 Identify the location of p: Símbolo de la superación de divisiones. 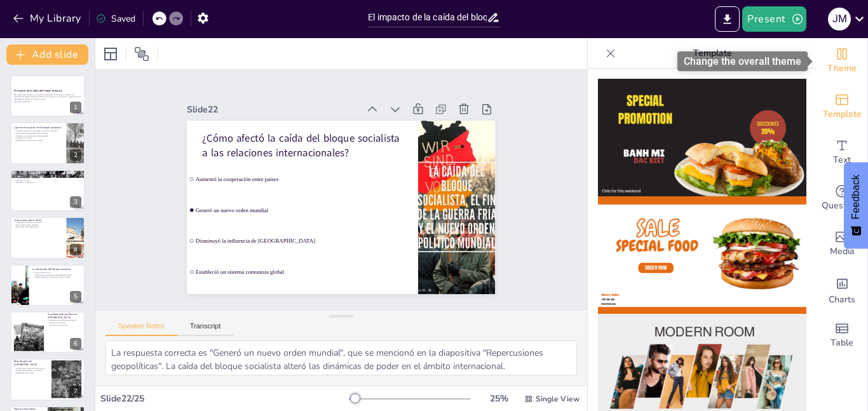
(30, 368).